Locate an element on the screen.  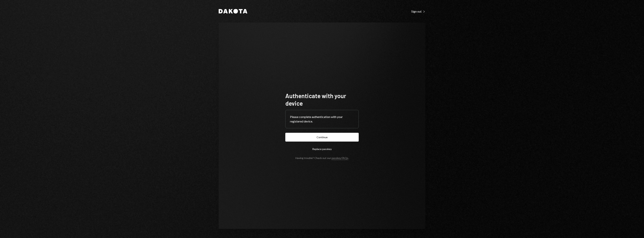
a: Sign out is located at coordinates (418, 11).